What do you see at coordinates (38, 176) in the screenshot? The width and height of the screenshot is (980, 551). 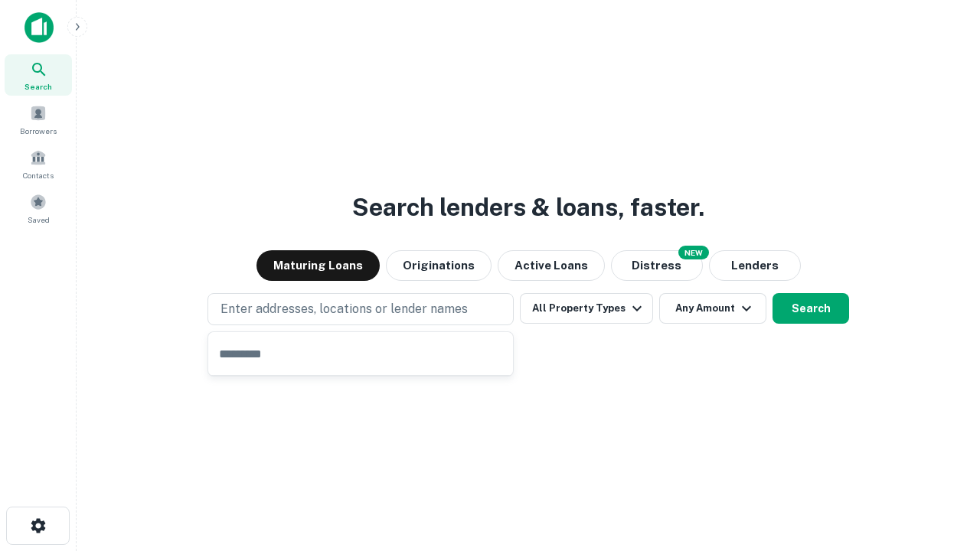 I see `span: Contacts` at bounding box center [38, 176].